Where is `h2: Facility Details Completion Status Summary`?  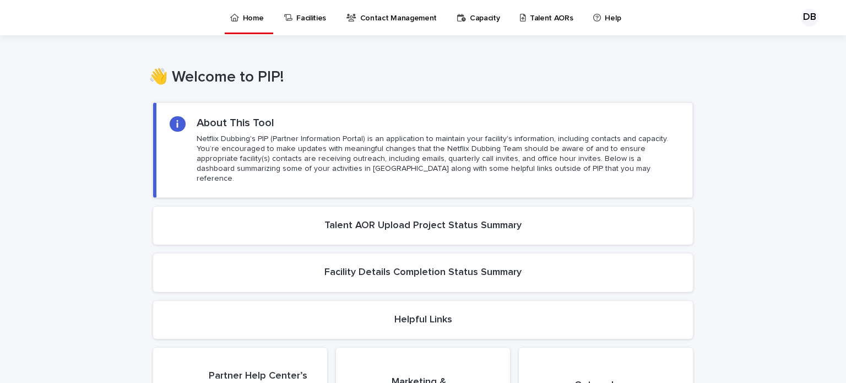 h2: Facility Details Completion Status Summary is located at coordinates (423, 273).